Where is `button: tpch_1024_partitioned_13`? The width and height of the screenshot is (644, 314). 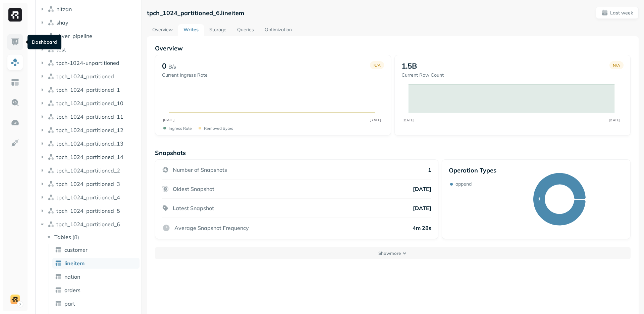 button: tpch_1024_partitioned_13 is located at coordinates (89, 144).